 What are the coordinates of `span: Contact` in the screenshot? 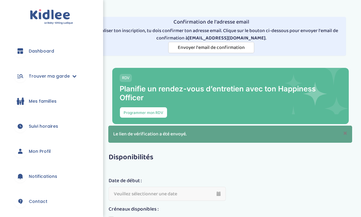 It's located at (38, 202).